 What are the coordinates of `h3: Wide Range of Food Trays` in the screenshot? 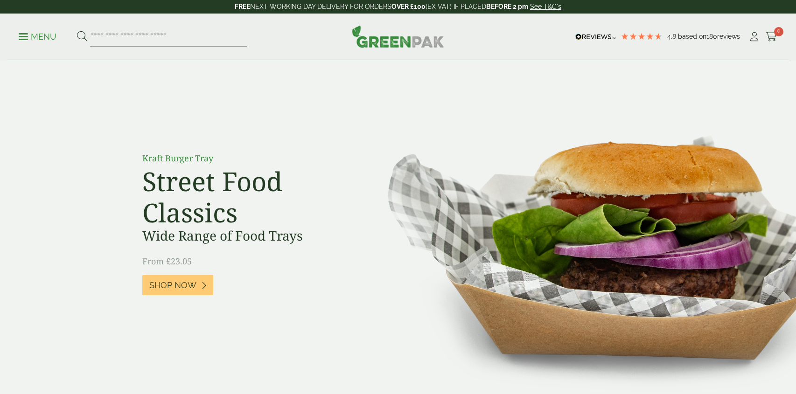 It's located at (247, 236).